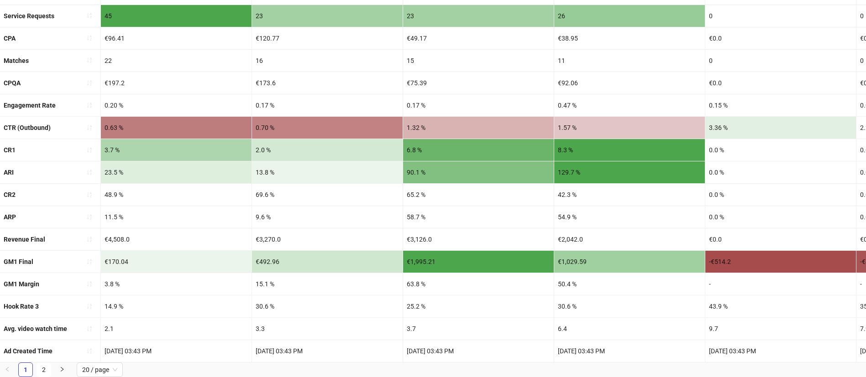 The image size is (866, 377). What do you see at coordinates (780, 307) in the screenshot?
I see `div: 43.9 %` at bounding box center [780, 307].